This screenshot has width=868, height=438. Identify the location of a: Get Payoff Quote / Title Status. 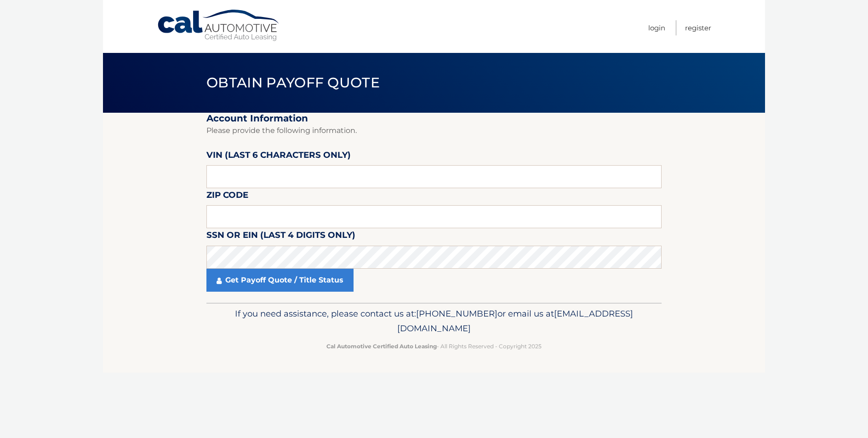
(280, 280).